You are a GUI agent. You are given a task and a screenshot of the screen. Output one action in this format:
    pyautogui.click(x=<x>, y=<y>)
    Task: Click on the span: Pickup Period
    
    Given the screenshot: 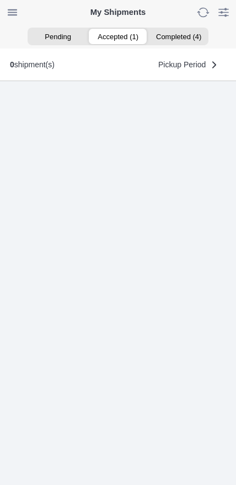 What is the action you would take?
    pyautogui.click(x=182, y=65)
    